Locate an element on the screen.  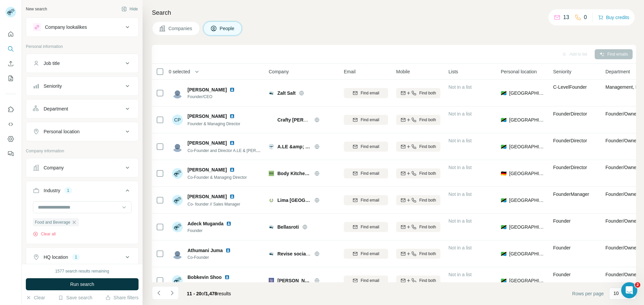
span: 0 selected is located at coordinates (179, 72).